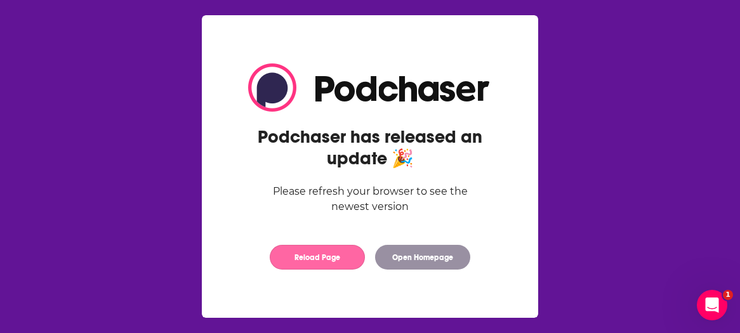 The width and height of the screenshot is (740, 333). What do you see at coordinates (370, 148) in the screenshot?
I see `h2: Podchaser has released an update 🎉` at bounding box center [370, 148].